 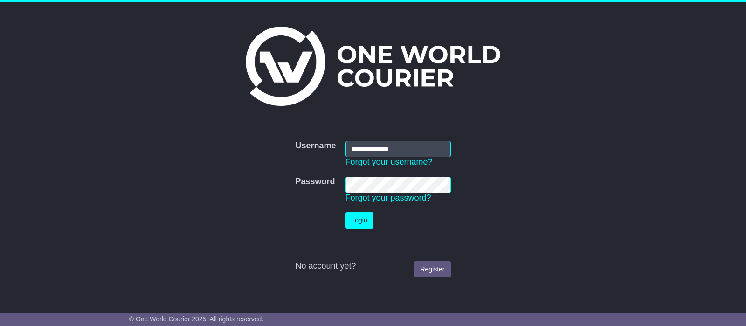 I want to click on a: Register, so click(x=432, y=269).